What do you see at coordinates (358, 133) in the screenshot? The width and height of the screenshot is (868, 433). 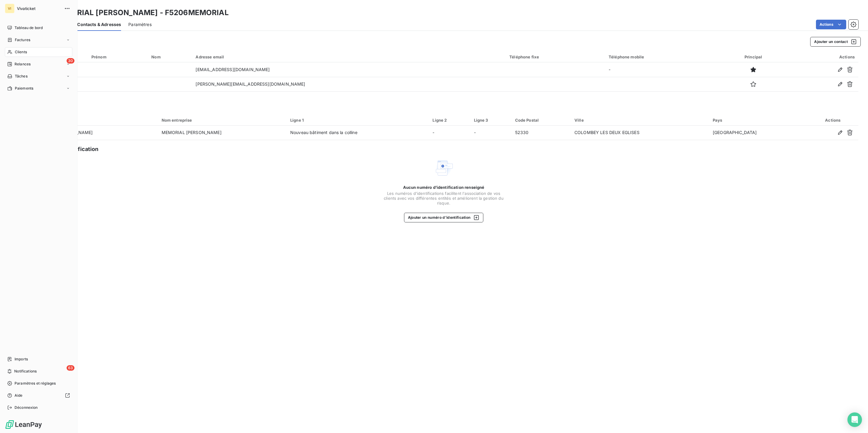 I see `td: Nouveau bâtiment dans la colline` at bounding box center [358, 133].